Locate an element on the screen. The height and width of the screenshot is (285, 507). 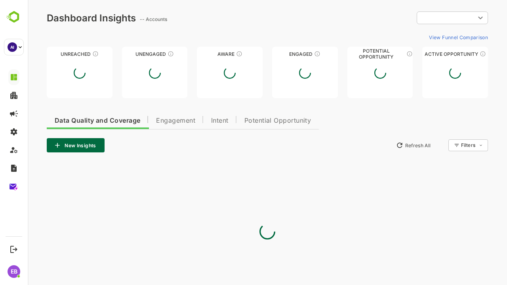
div: AI is located at coordinates (12, 47).